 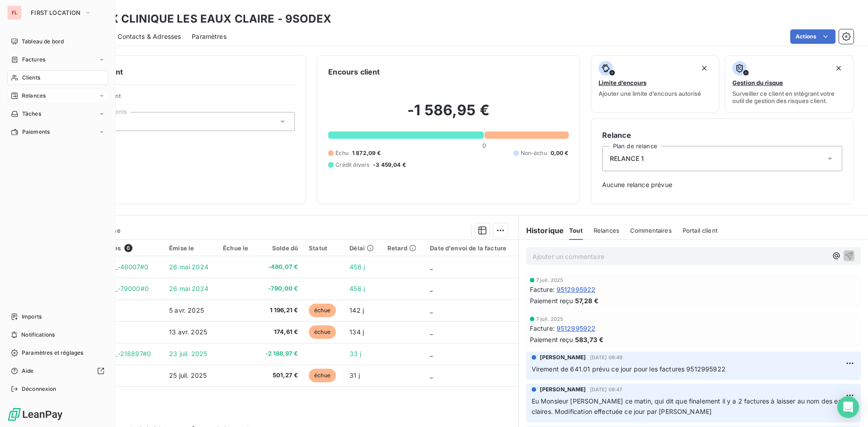 What do you see at coordinates (622, 83) in the screenshot?
I see `span: Limite d’encours` at bounding box center [622, 83].